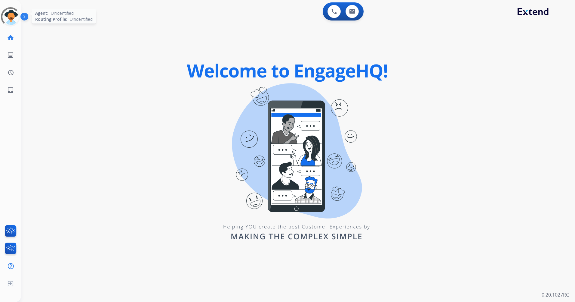 The image size is (575, 302). What do you see at coordinates (11, 73) in the screenshot?
I see `mat-icon: history` at bounding box center [11, 73].